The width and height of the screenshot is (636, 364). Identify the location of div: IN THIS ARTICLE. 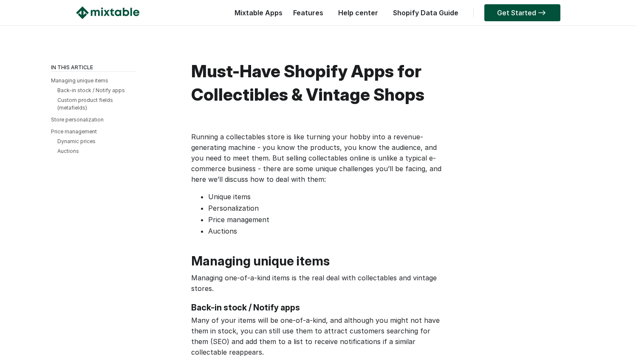
(94, 67).